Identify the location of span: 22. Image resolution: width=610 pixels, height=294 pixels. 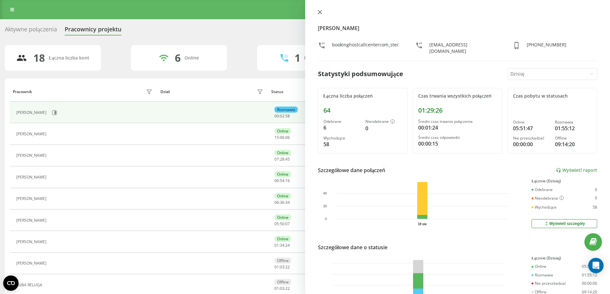
(287, 267).